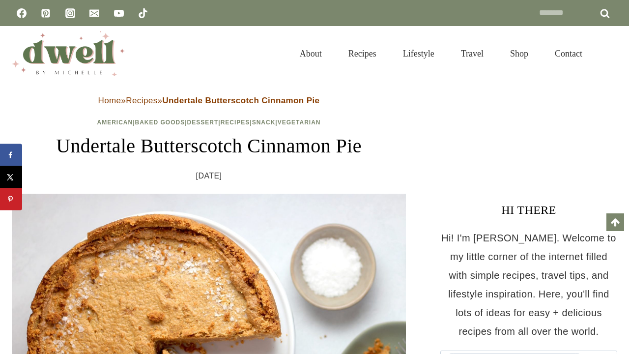  Describe the element at coordinates (609, 54) in the screenshot. I see `button: View Search Form` at that location.